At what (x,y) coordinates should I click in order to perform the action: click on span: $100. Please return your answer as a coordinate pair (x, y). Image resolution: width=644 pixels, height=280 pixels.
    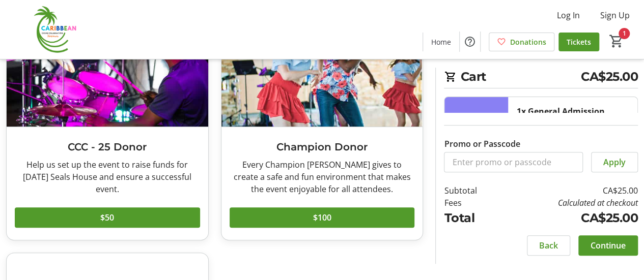
    Looking at the image, I should click on (322, 218).